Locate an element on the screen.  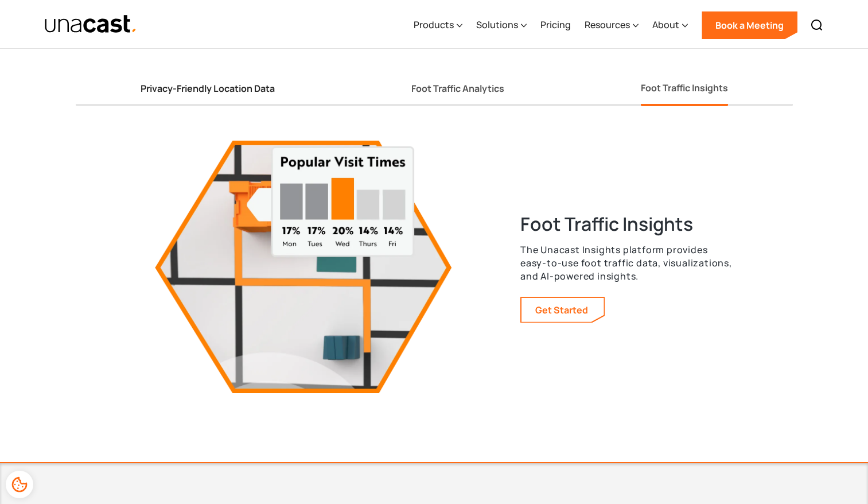
img: Unacast text logo is located at coordinates (91, 24).